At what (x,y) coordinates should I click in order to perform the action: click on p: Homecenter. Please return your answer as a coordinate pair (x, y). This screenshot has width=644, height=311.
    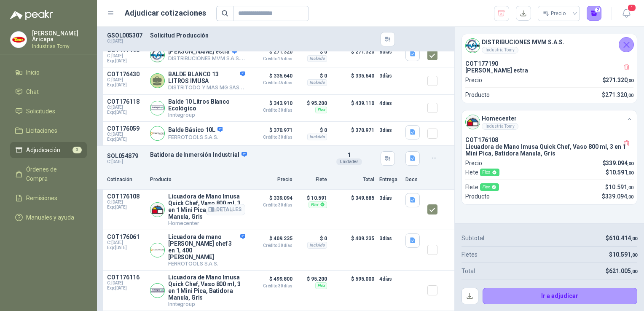
    Looking at the image, I should click on (206, 223).